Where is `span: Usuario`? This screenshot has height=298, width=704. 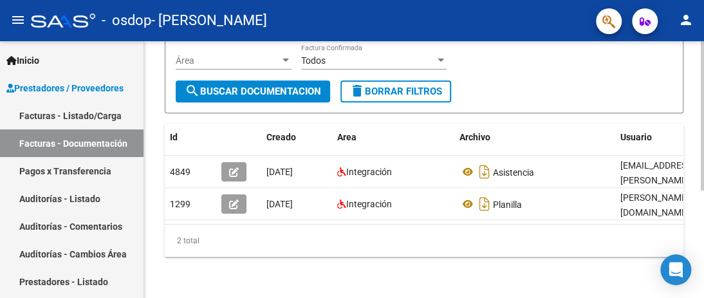 span: Usuario is located at coordinates (636, 137).